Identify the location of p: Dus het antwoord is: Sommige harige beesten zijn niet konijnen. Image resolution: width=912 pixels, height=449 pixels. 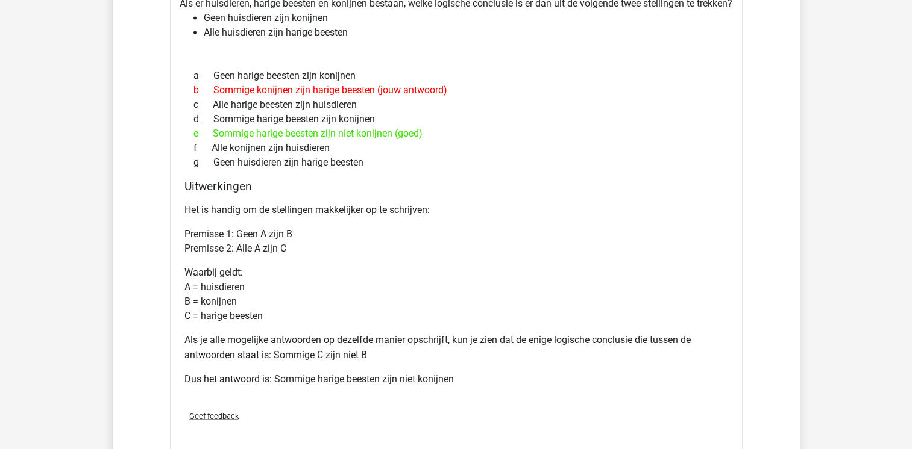
(456, 379).